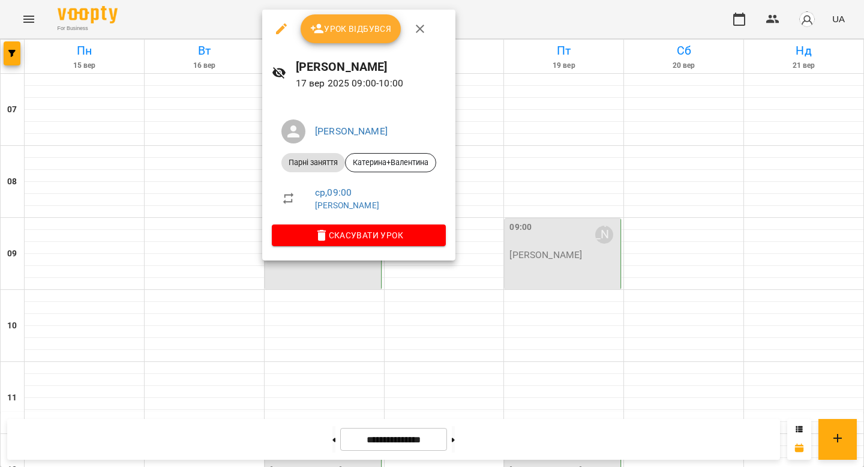 The image size is (864, 467). I want to click on span: Катерина+Валентина, so click(391, 163).